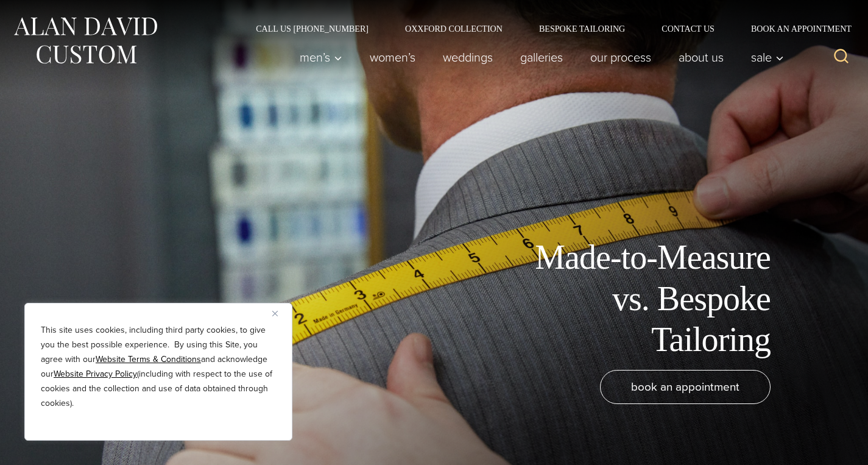  I want to click on span: Men’s, so click(321, 57).